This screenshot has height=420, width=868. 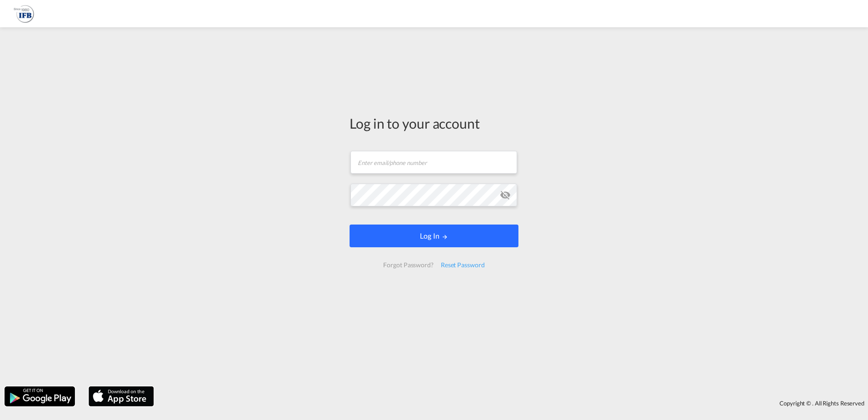 What do you see at coordinates (433, 162) in the screenshot?
I see `input: Enter email/phone number` at bounding box center [433, 162].